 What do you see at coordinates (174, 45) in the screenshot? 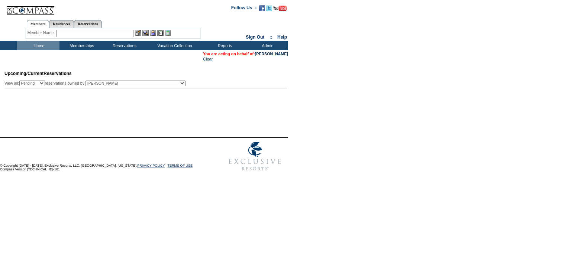
I see `td: Vacation Collection` at bounding box center [174, 45].